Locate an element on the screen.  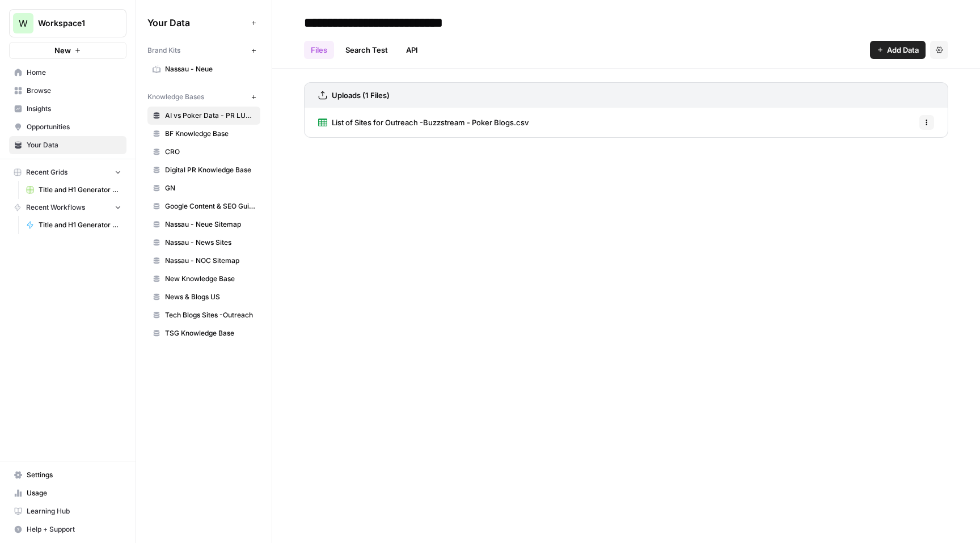
span: Knowledge Bases is located at coordinates (176, 97).